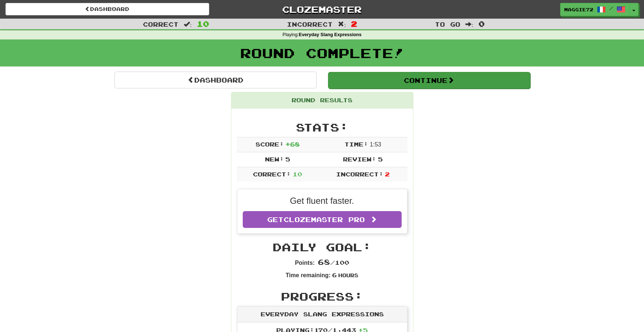 This screenshot has width=644, height=332. I want to click on span: Time:, so click(356, 144).